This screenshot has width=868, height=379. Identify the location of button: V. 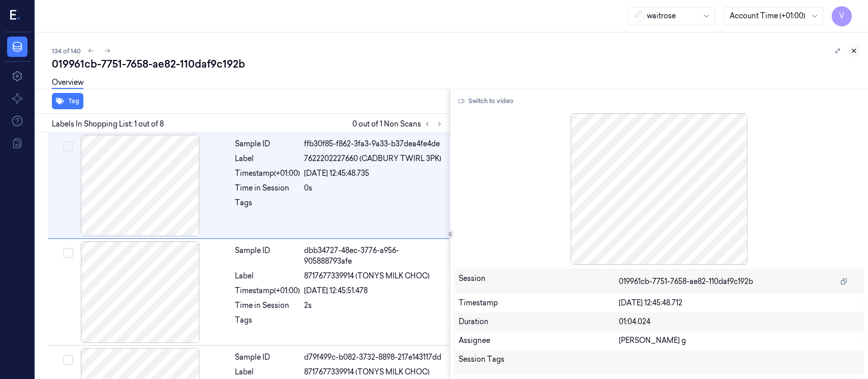
(841, 16).